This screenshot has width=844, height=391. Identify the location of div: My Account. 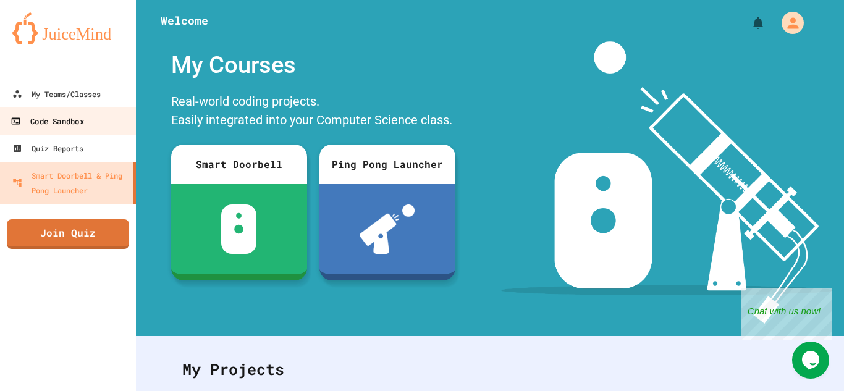
(788, 23).